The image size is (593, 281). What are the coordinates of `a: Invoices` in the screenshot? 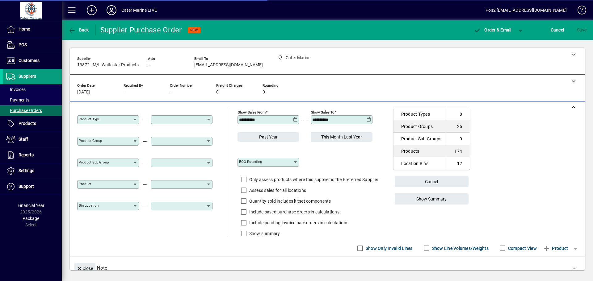 It's located at (32, 90).